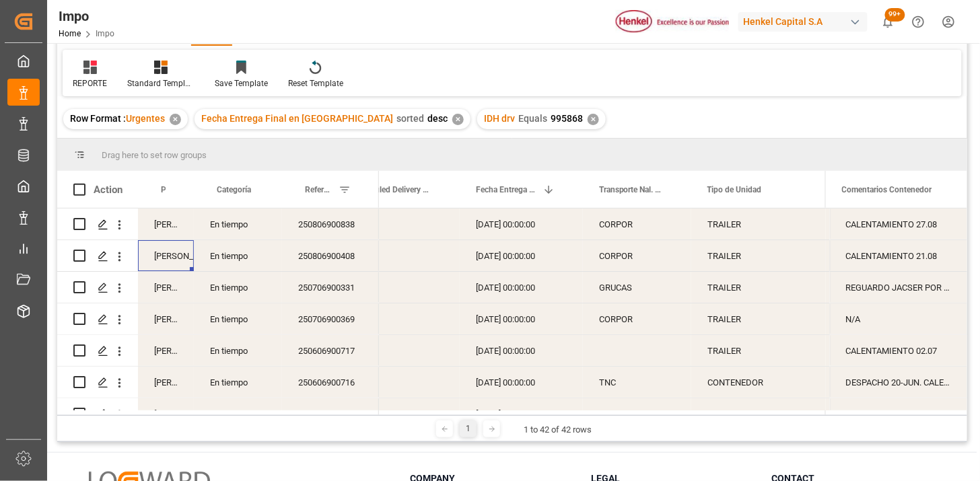 Image resolution: width=980 pixels, height=481 pixels. What do you see at coordinates (468, 429) in the screenshot?
I see `div: 1` at bounding box center [468, 429].